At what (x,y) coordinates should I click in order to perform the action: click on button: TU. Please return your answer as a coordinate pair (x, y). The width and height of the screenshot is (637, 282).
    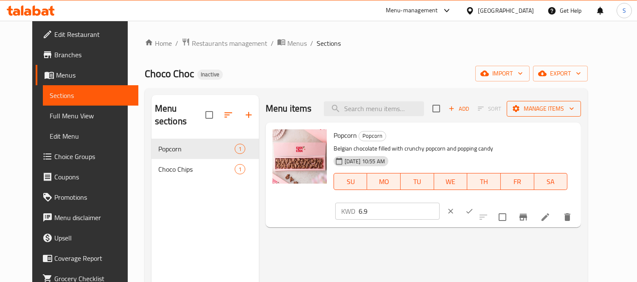
    Looking at the image, I should click on (417, 182).